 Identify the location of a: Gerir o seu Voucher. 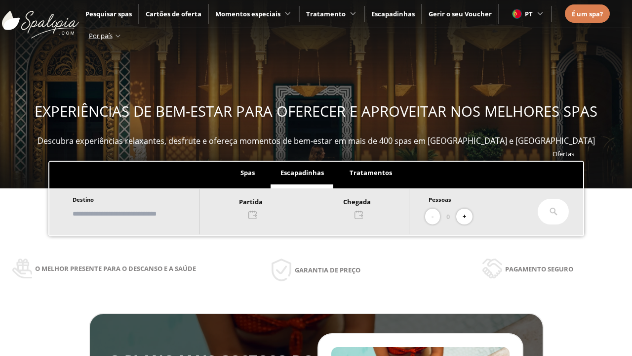
(460, 14).